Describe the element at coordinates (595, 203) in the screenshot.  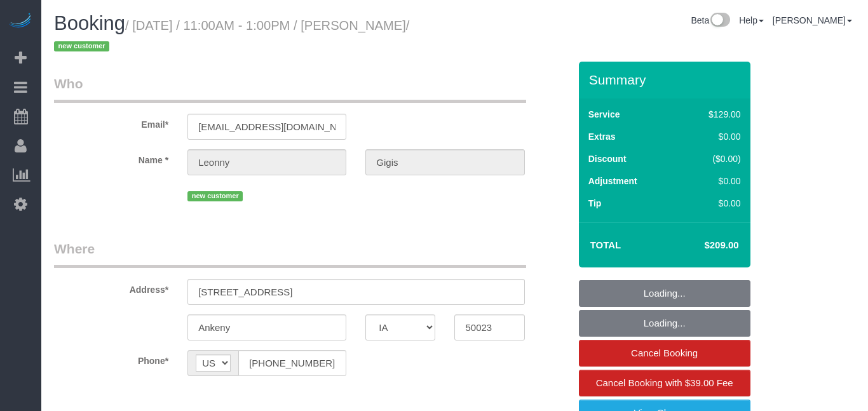
I see `label: Tip` at that location.